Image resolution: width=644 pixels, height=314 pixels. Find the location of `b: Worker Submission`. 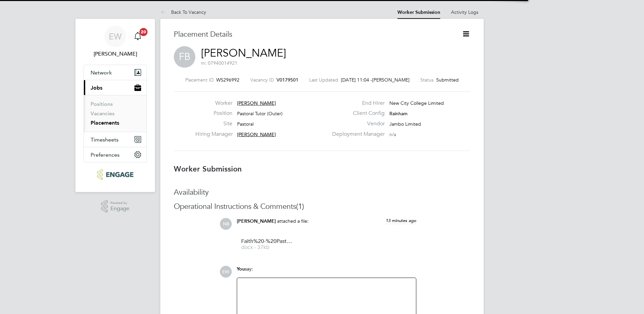

b: Worker Submission is located at coordinates (208, 169).